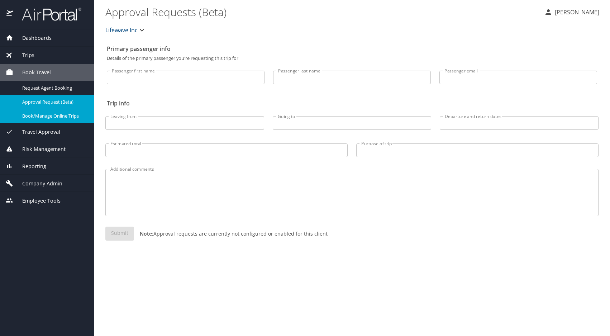 The width and height of the screenshot is (610, 336). What do you see at coordinates (38, 184) in the screenshot?
I see `span: Company Admin` at bounding box center [38, 184].